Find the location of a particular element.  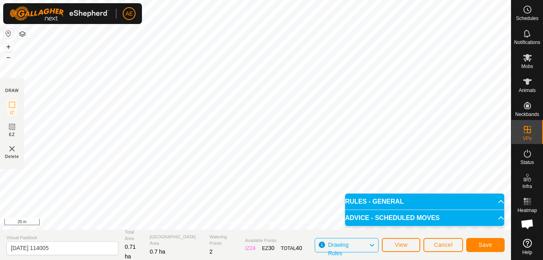

span: Animals is located at coordinates (527, 90).